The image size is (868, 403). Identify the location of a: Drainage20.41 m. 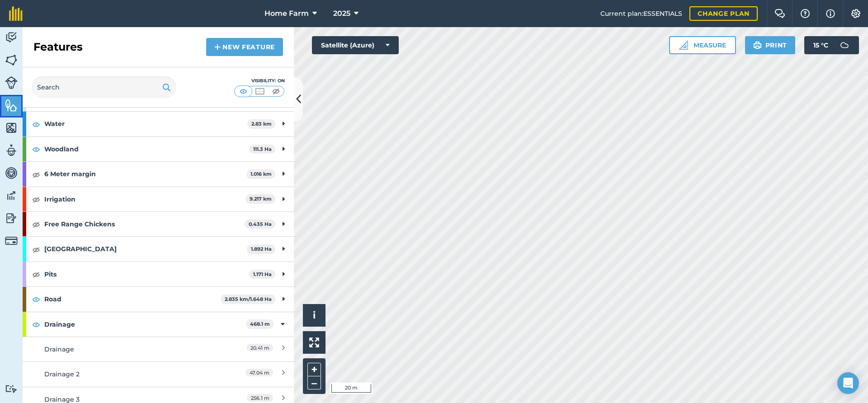
(158, 349).